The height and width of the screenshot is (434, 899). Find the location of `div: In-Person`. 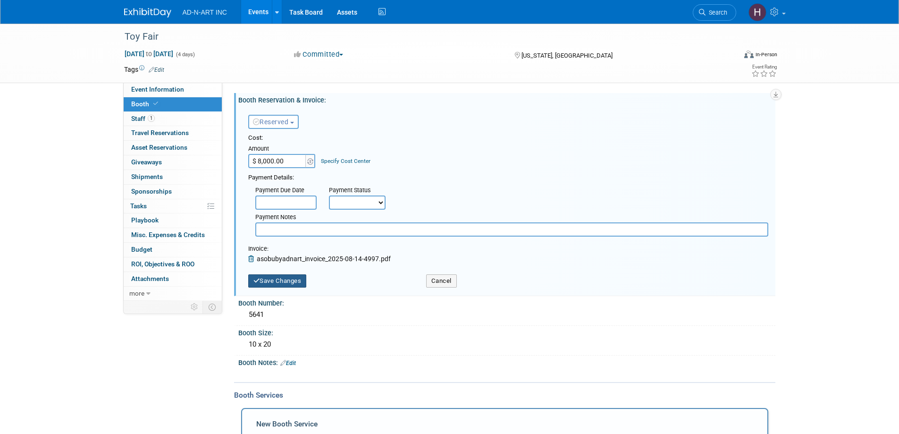

div: In-Person is located at coordinates (766, 54).